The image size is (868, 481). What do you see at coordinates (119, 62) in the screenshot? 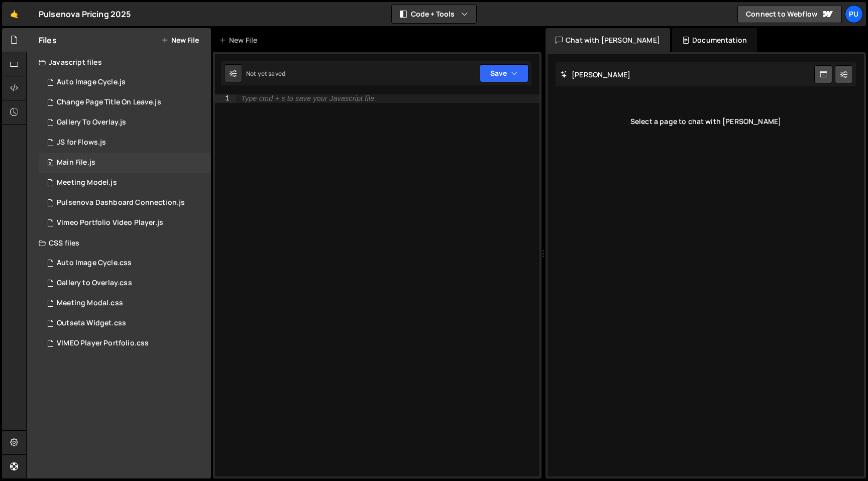
I see `div: Javascript files` at bounding box center [119, 62].